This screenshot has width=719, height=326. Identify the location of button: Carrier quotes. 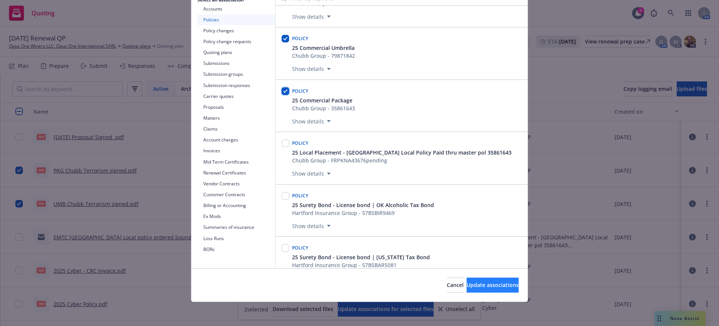
(236, 96).